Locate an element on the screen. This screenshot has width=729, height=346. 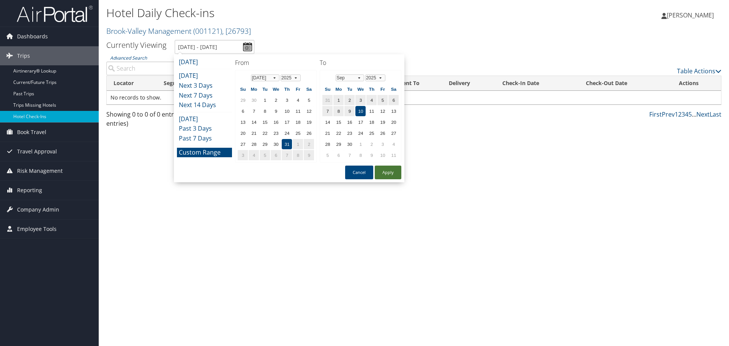
span: ( 001121 ) is located at coordinates (208, 31).